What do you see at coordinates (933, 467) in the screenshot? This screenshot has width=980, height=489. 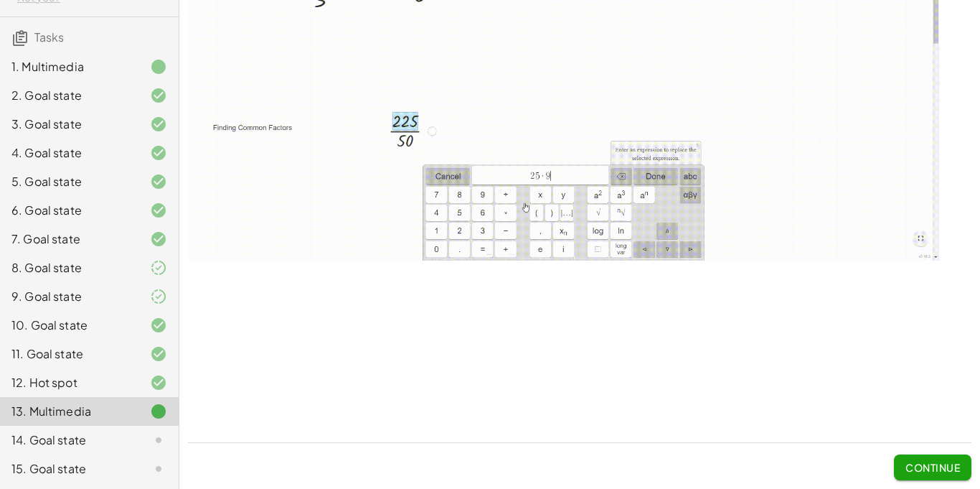 I see `span: Continue` at bounding box center [933, 467].